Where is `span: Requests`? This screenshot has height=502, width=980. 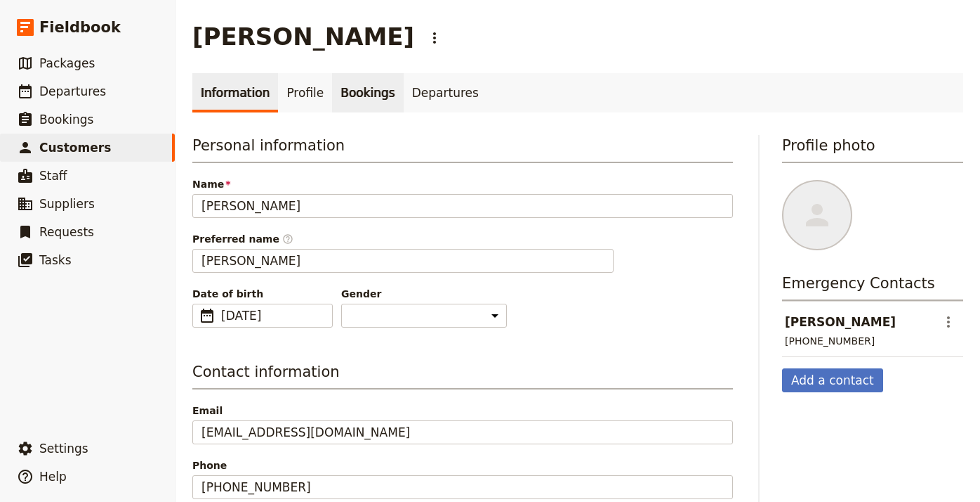
span: Requests is located at coordinates (67, 232).